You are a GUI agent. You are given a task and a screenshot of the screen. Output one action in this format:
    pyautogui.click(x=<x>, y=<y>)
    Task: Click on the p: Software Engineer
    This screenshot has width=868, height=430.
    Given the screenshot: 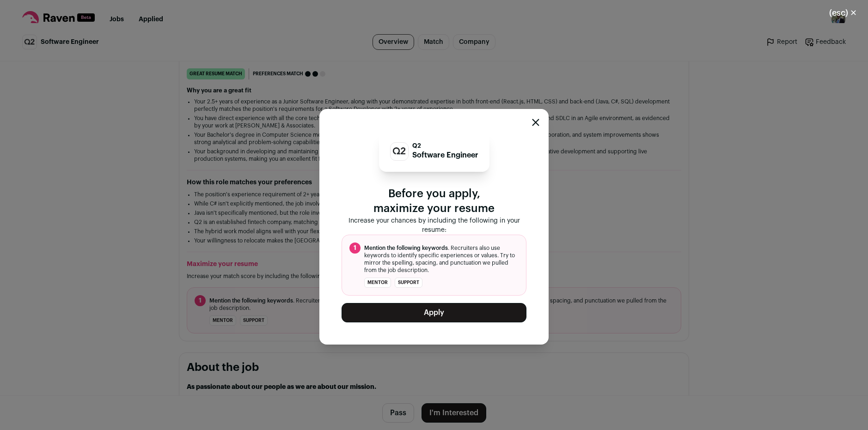 What is the action you would take?
    pyautogui.click(x=445, y=155)
    